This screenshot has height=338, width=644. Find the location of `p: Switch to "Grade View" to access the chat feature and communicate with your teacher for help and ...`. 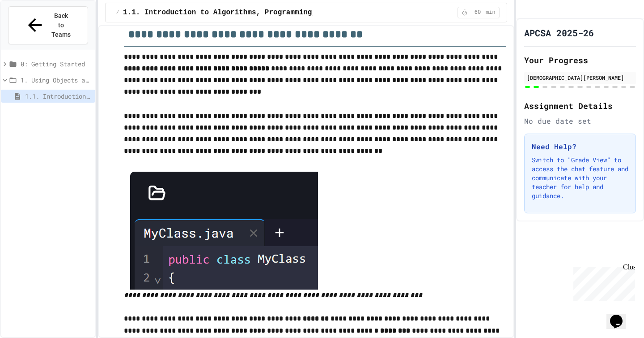

p: Switch to "Grade View" to access the chat feature and communicate with your teacher for help and ... is located at coordinates (580, 178).